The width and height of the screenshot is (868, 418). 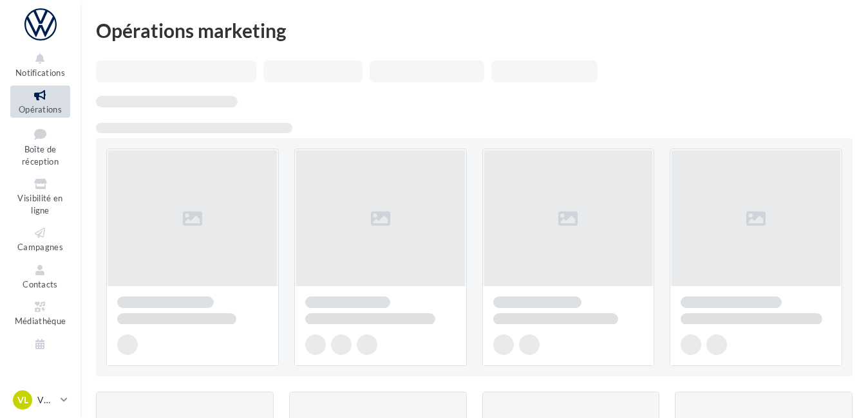 I want to click on a: Campagnes, so click(x=40, y=239).